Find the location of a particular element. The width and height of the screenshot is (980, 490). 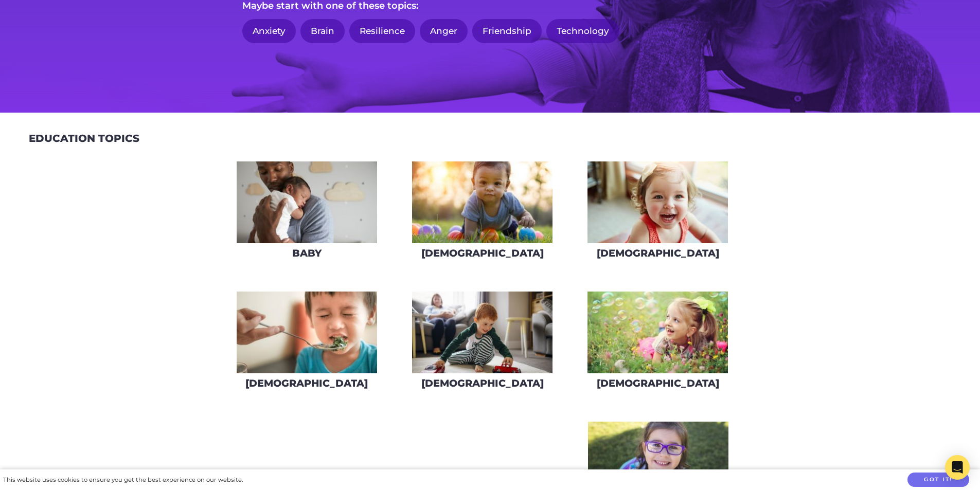

div: This website uses cookies to ensure you get the best experience on our website. is located at coordinates (123, 480).